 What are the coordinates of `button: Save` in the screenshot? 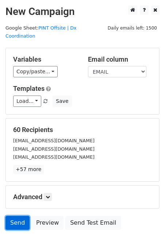 It's located at (62, 101).